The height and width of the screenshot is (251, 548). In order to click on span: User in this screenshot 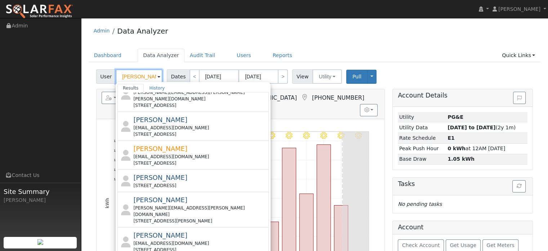, I will do `click(106, 76)`.